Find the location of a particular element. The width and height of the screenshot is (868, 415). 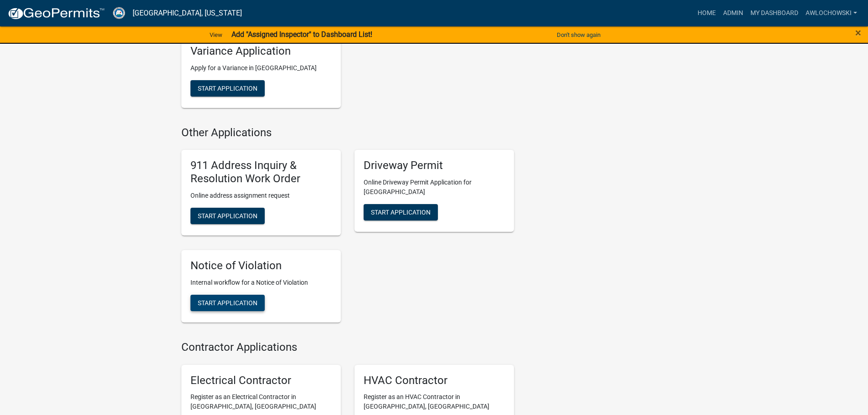

a: Home is located at coordinates (706, 14).